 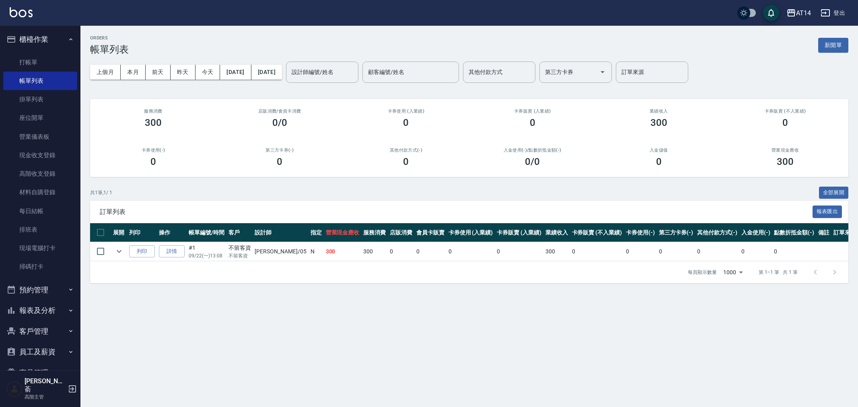 What do you see at coordinates (659, 111) in the screenshot?
I see `h2: 業績收入` at bounding box center [659, 111].